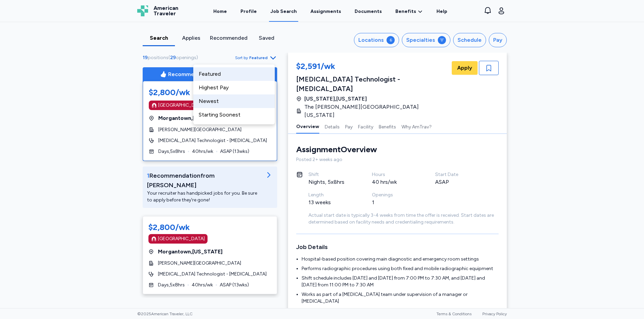 The height and width of the screenshot is (319, 644). What do you see at coordinates (395, 175) in the screenshot?
I see `div: Hours` at bounding box center [395, 175].